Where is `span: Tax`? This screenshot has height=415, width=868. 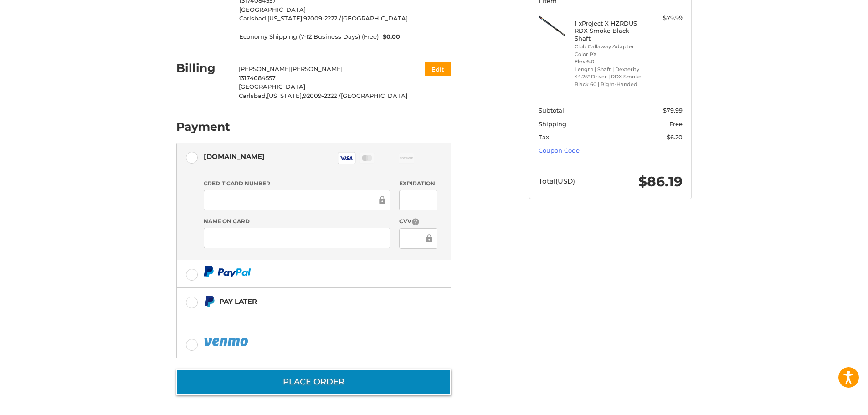 span: Tax is located at coordinates (544, 137).